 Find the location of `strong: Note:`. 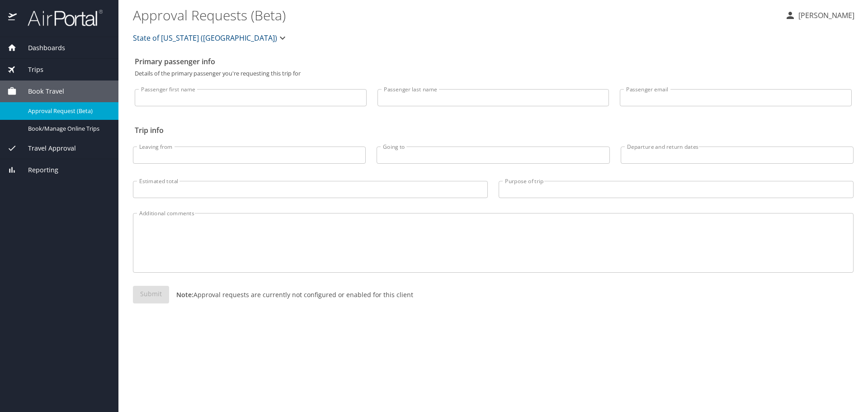

strong: Note: is located at coordinates (185, 295).